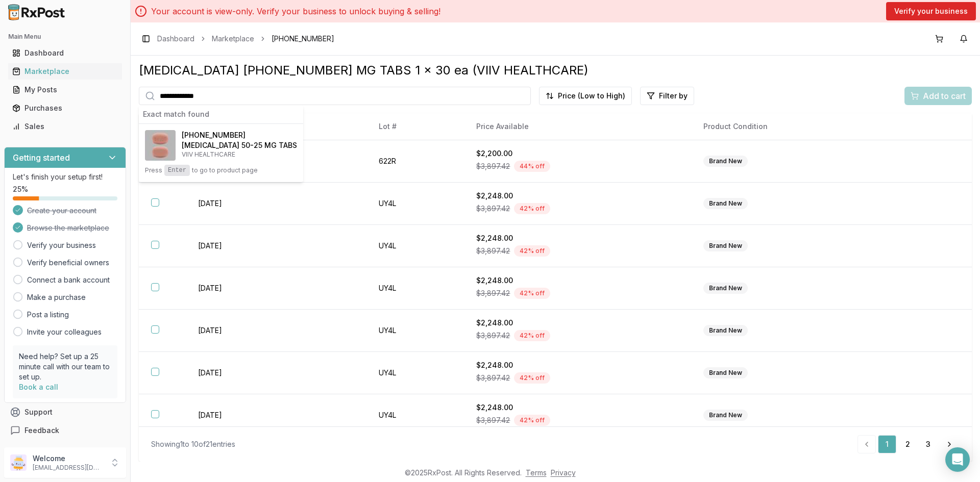 The width and height of the screenshot is (980, 482). I want to click on a: Connect a bank account, so click(68, 280).